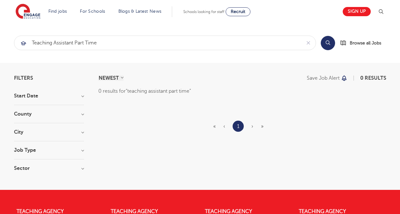  Describe the element at coordinates (58, 11) in the screenshot. I see `a: Find jobs` at that location.